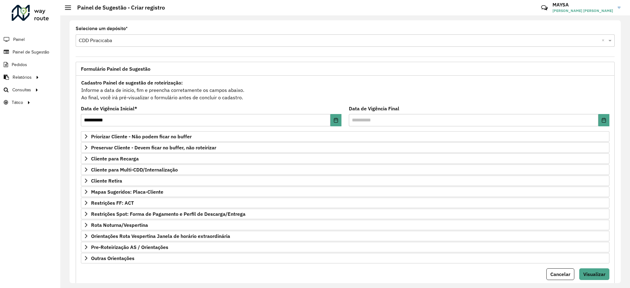 This screenshot has height=288, width=630. Describe the element at coordinates (129, 247) in the screenshot. I see `span: Pre-Roteirização AS / Orientações` at that location.